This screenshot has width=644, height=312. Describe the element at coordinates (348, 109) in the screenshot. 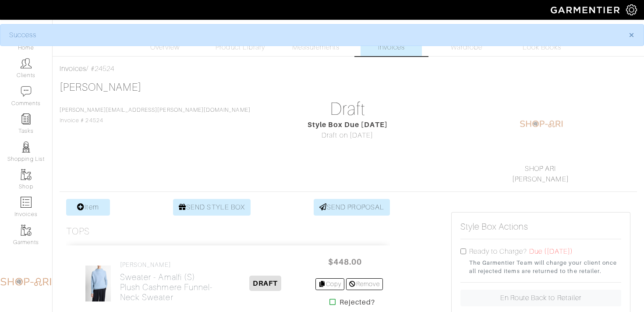

I see `h1: Draft` at that location.